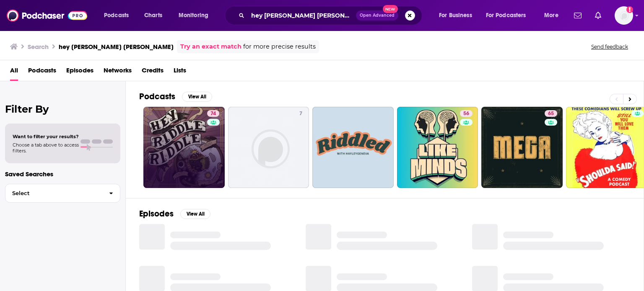 The height and width of the screenshot is (291, 644). What do you see at coordinates (14, 72) in the screenshot?
I see `span: All` at bounding box center [14, 72].